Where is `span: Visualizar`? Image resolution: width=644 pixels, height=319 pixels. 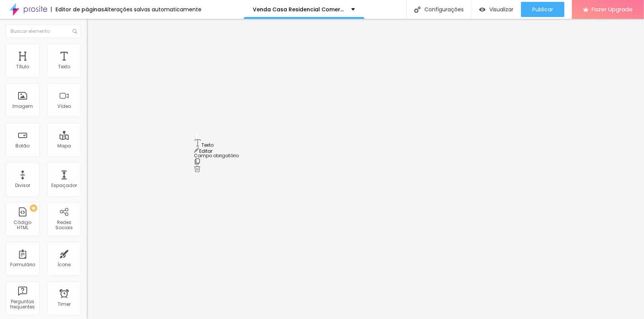
span: Visualizar is located at coordinates (501, 9).